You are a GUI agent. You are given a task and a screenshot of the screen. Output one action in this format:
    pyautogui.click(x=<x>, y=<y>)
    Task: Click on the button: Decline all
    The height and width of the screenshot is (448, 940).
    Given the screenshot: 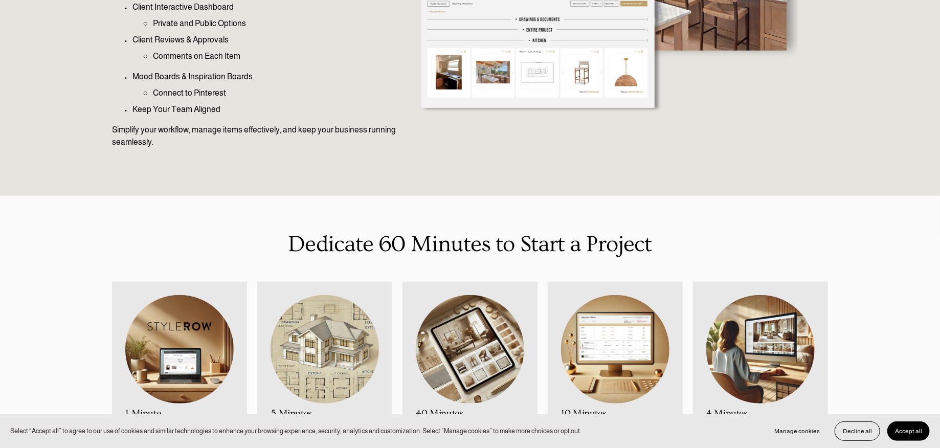 What is the action you would take?
    pyautogui.click(x=858, y=431)
    